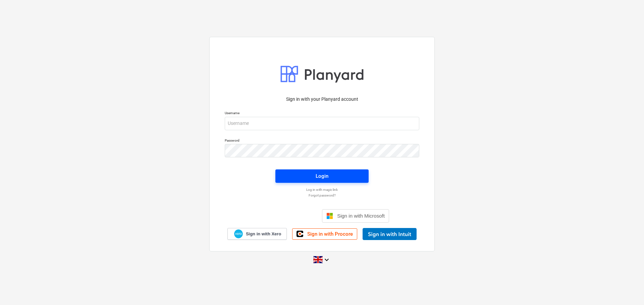 Image resolution: width=644 pixels, height=305 pixels. I want to click on button: Login, so click(322, 176).